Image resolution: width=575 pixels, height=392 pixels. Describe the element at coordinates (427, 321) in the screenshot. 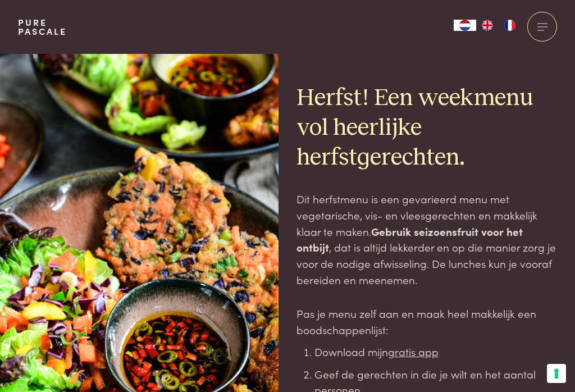

I see `p: Pas je menu zelf aan en maak heel makkelijk een boodschappenlijst:` at that location.